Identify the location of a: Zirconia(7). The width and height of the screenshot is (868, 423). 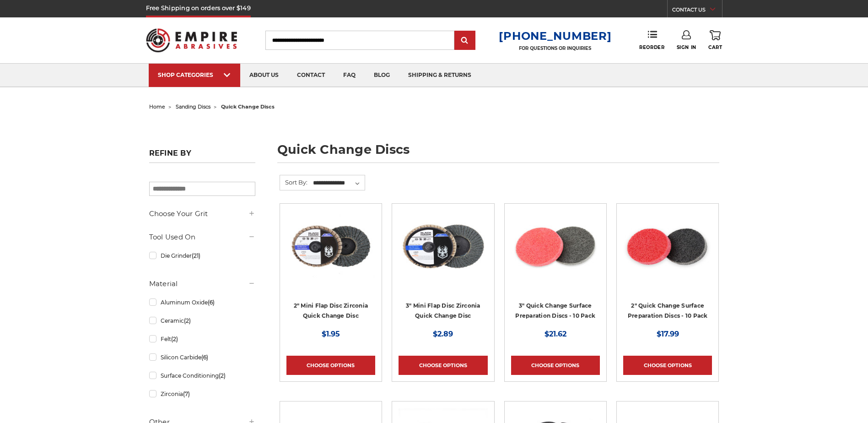
(202, 393).